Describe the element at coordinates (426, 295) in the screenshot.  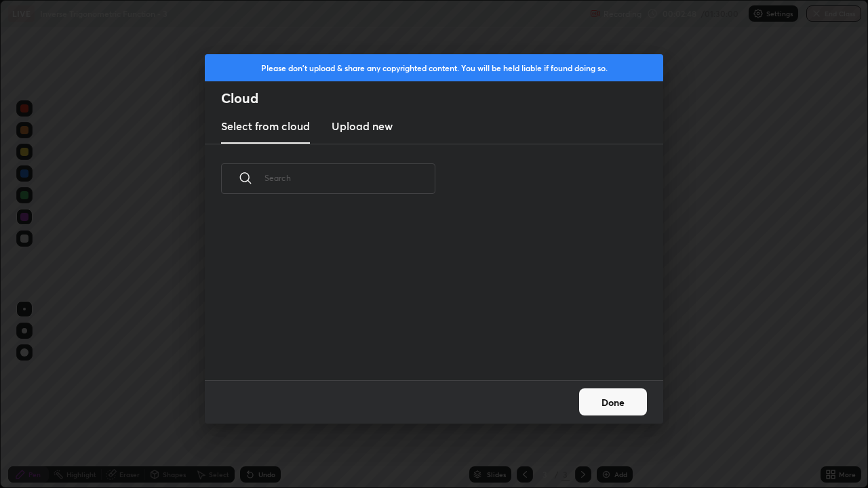
I see `div: grid` at that location.